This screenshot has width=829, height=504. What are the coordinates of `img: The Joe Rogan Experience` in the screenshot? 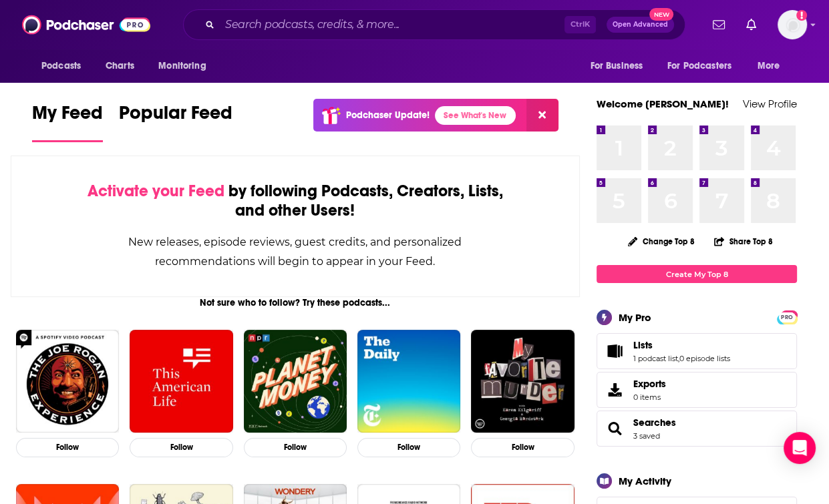 It's located at (68, 381).